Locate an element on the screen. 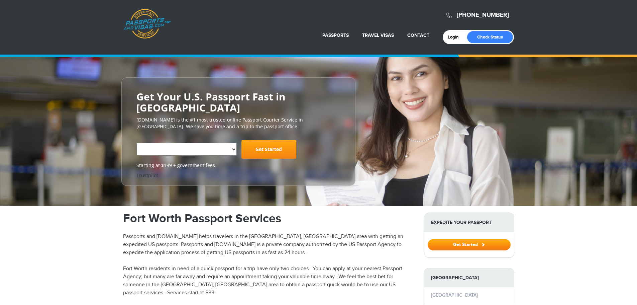 This screenshot has height=305, width=637. a: Check Status is located at coordinates (490, 37).